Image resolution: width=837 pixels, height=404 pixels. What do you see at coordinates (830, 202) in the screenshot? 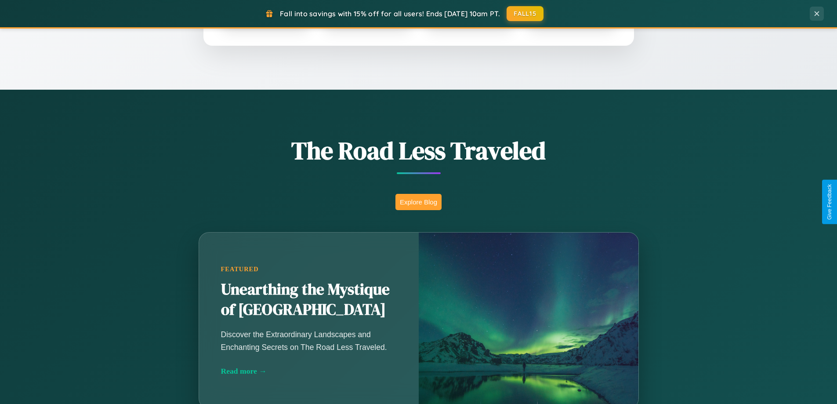
I see `div: Give Feedback` at bounding box center [830, 202].